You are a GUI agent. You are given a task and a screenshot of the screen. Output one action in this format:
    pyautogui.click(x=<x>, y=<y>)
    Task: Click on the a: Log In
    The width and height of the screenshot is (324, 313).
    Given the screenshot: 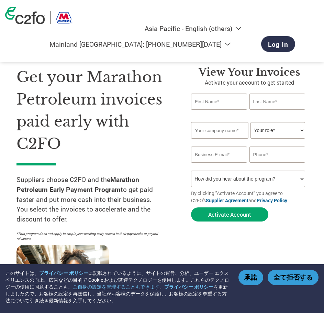 What is the action you would take?
    pyautogui.click(x=278, y=44)
    